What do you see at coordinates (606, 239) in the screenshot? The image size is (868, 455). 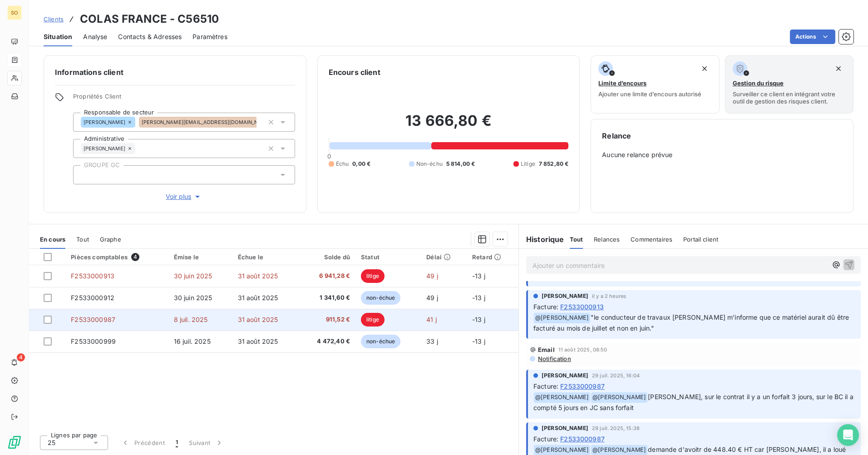 I see `span: Relances` at bounding box center [606, 239].